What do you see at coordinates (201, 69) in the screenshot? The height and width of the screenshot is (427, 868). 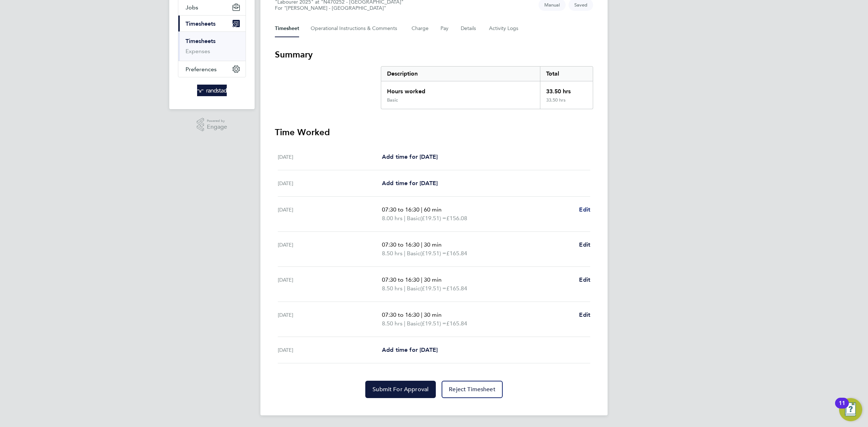 I see `span: Preferences` at bounding box center [201, 69].